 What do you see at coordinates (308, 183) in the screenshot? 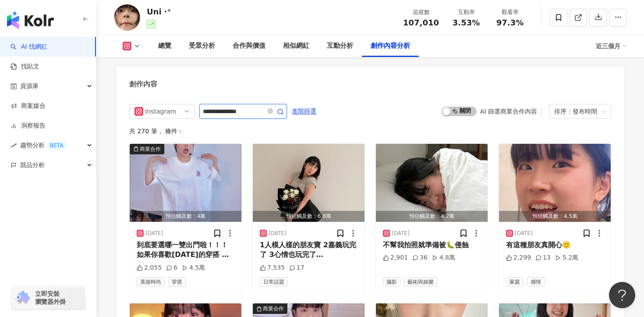
I see `button: 預估觸及數：6.8萬` at bounding box center [308, 183].